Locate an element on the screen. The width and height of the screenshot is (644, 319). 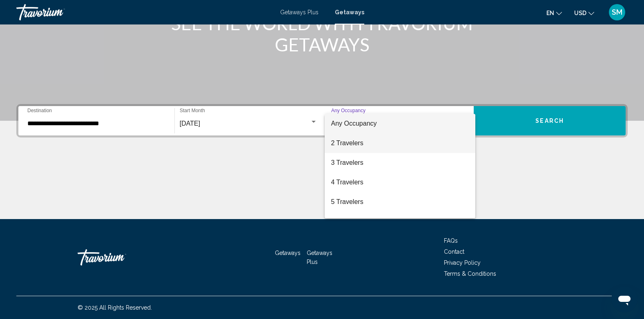
span: 2 Travelers is located at coordinates (400, 143).